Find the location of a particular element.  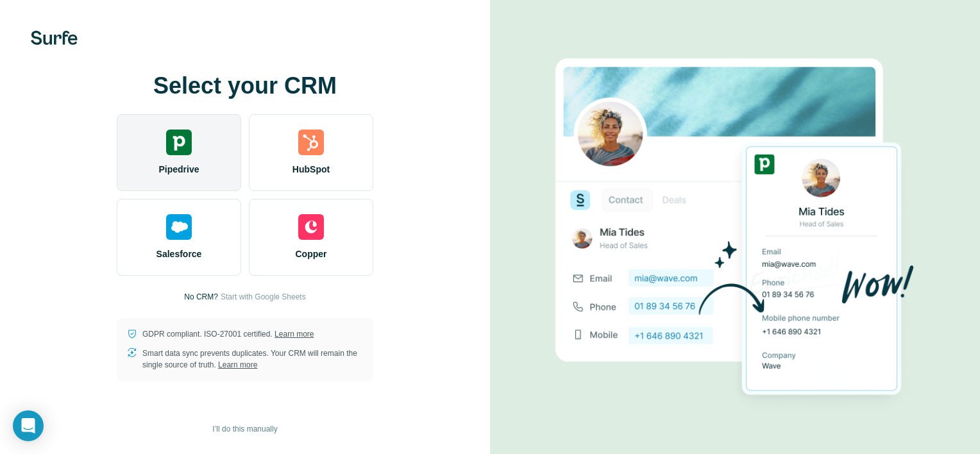

span: Pipedrive is located at coordinates (179, 169).